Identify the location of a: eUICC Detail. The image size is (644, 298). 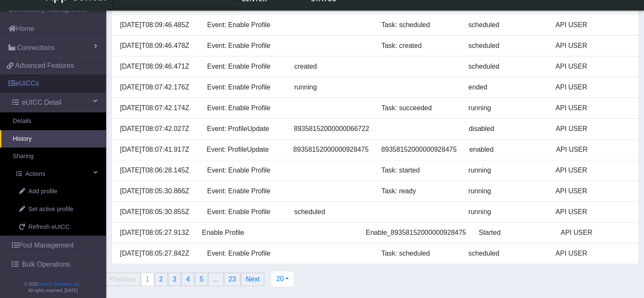
(54, 102).